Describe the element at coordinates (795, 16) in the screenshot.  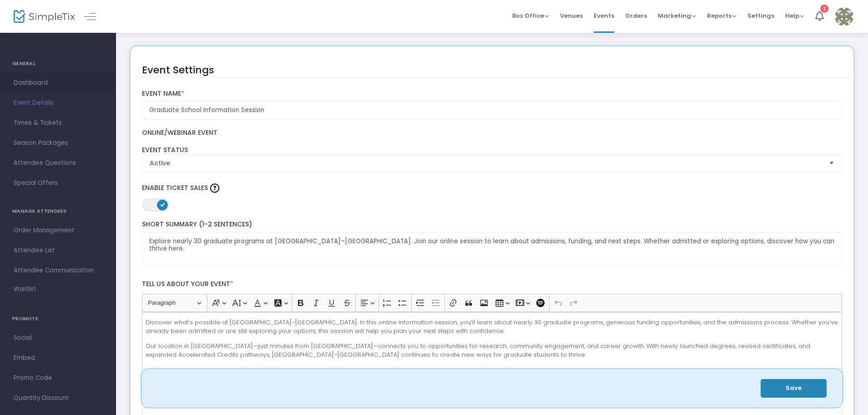
I see `span: Help` at that location.